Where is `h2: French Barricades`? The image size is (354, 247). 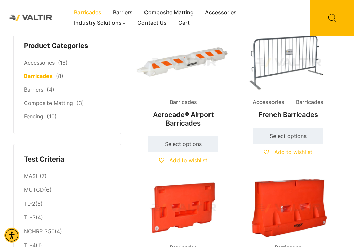 h2: French Barricades is located at coordinates (288, 115).